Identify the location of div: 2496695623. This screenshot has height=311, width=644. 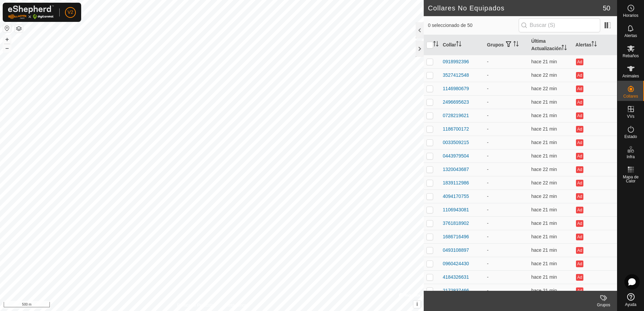
(456, 102).